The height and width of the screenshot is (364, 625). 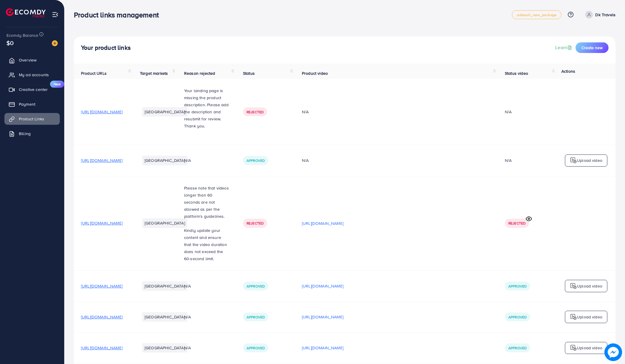 What do you see at coordinates (605, 15) in the screenshot?
I see `p: Dk Travels` at bounding box center [605, 15].